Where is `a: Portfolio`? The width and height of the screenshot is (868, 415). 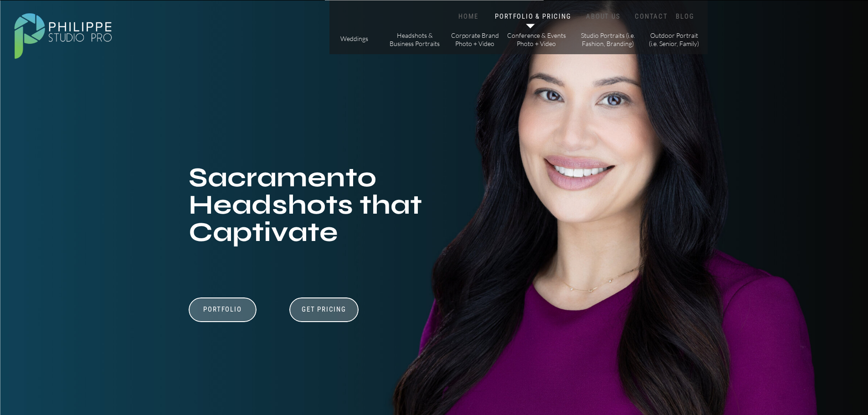
a: Portfolio is located at coordinates (223, 314).